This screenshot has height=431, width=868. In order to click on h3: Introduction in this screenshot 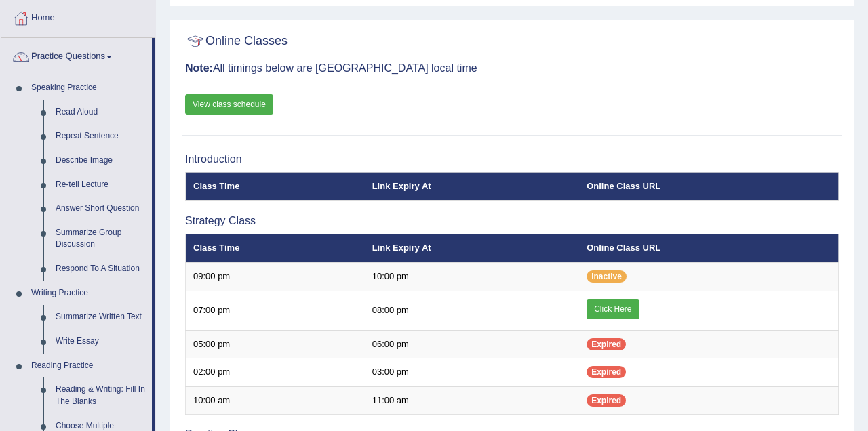, I will do `click(512, 159)`.